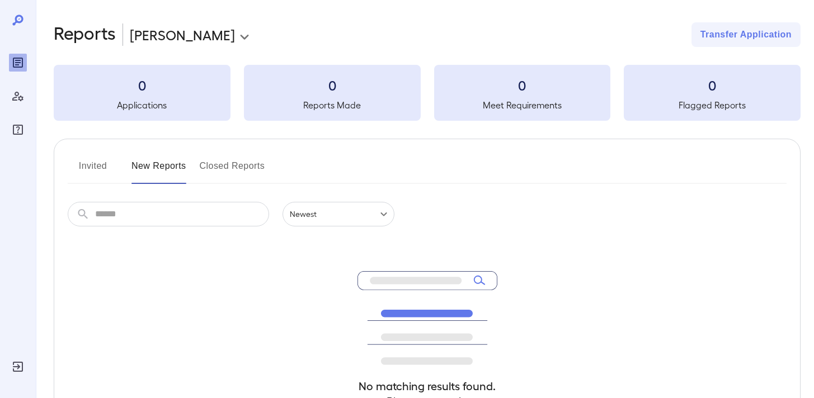 The image size is (814, 398). Describe the element at coordinates (745, 35) in the screenshot. I see `button: Transfer Application` at that location.